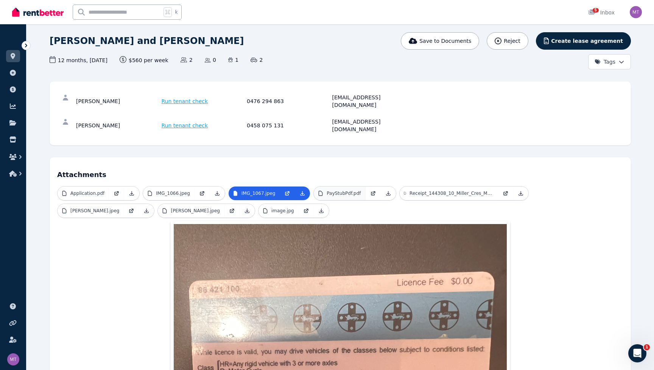 This screenshot has width=654, height=370. Describe the element at coordinates (340, 172) in the screenshot. I see `h4: Attachments` at that location.